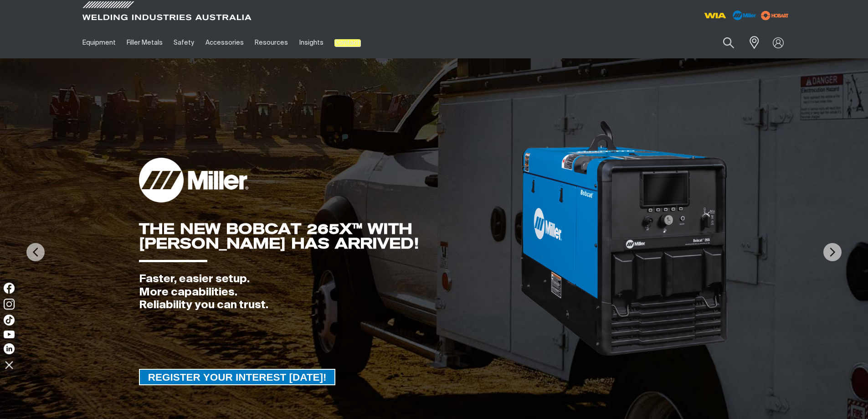  Describe the element at coordinates (237, 377) in the screenshot. I see `a: REGISTER YOUR INTEREST TODAY!` at that location.